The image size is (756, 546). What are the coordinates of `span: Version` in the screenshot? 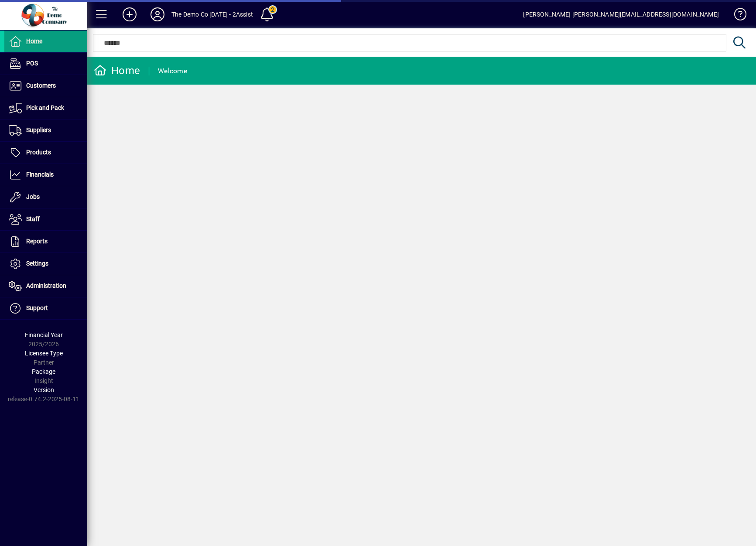 It's located at (44, 390).